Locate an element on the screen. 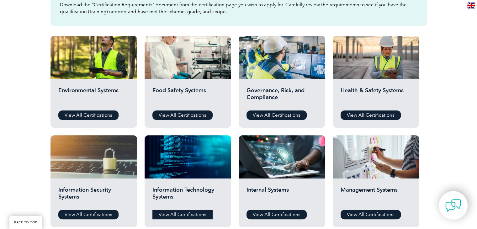 The width and height of the screenshot is (477, 229). h2: Governance, Risk, and Compliance is located at coordinates (282, 96).